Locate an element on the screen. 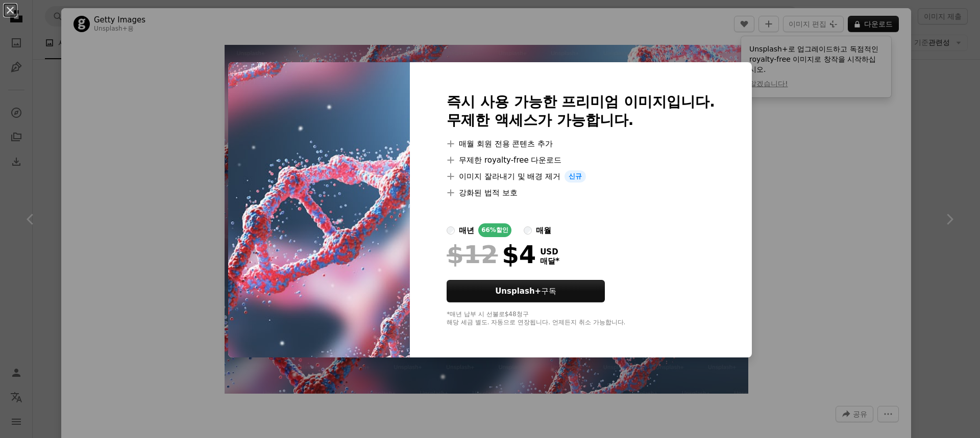  span: $12 is located at coordinates (472, 255).